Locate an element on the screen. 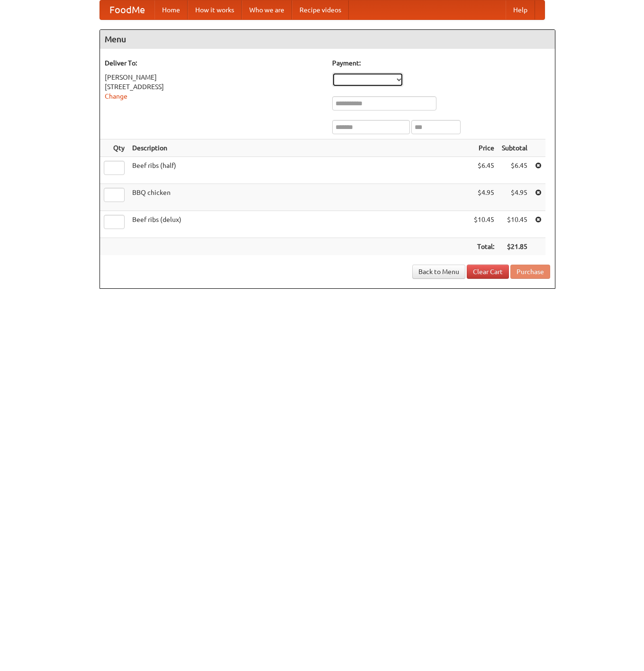  a: Home is located at coordinates (171, 10).